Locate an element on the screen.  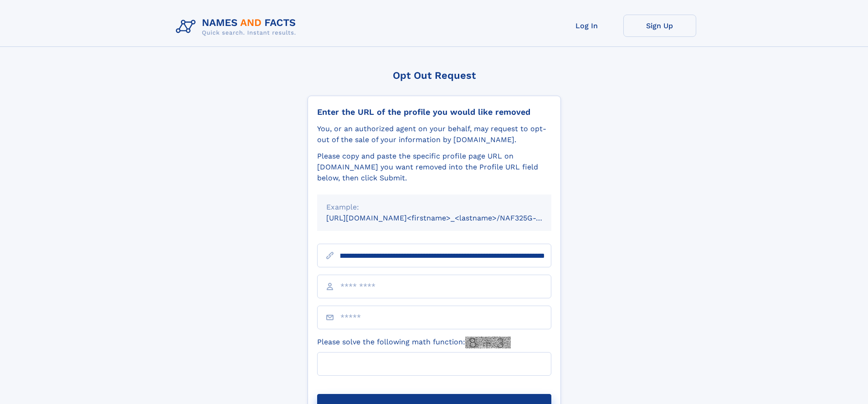
a: Sign Up is located at coordinates (659, 26).